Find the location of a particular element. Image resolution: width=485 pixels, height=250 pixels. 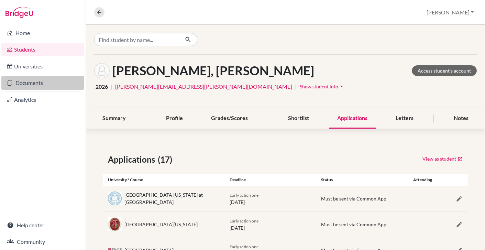

div: Profile is located at coordinates (174, 118).